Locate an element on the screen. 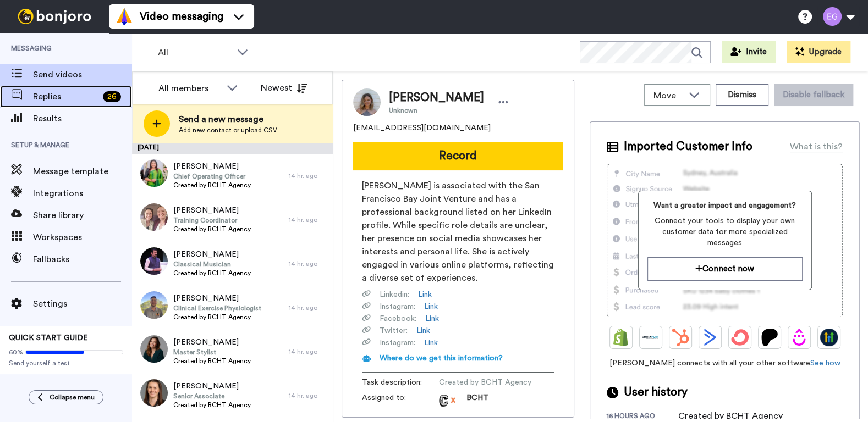 The height and width of the screenshot is (422, 868). img: Drip is located at coordinates (799, 337).